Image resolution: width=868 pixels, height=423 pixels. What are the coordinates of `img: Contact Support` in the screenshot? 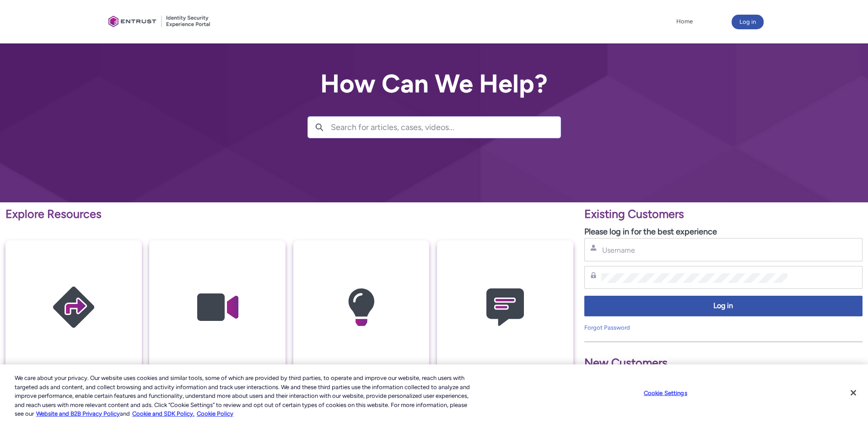 It's located at (505, 307).